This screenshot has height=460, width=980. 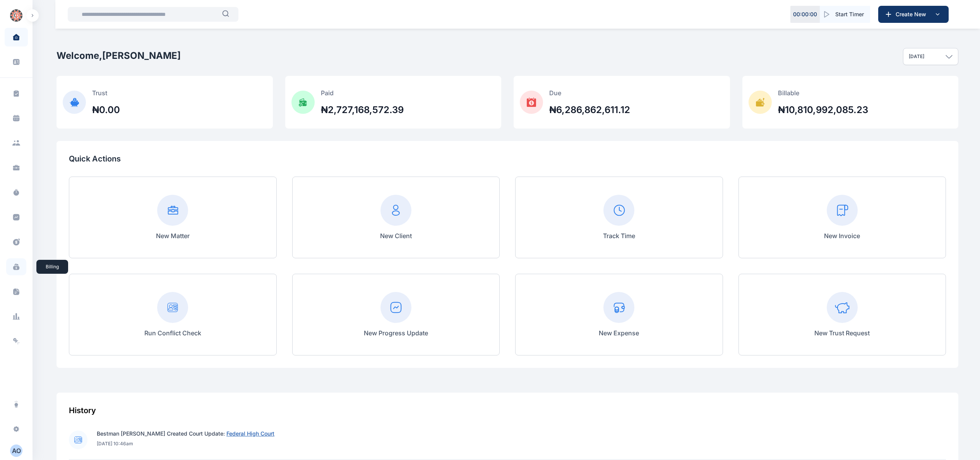 I want to click on p: Due, so click(x=590, y=93).